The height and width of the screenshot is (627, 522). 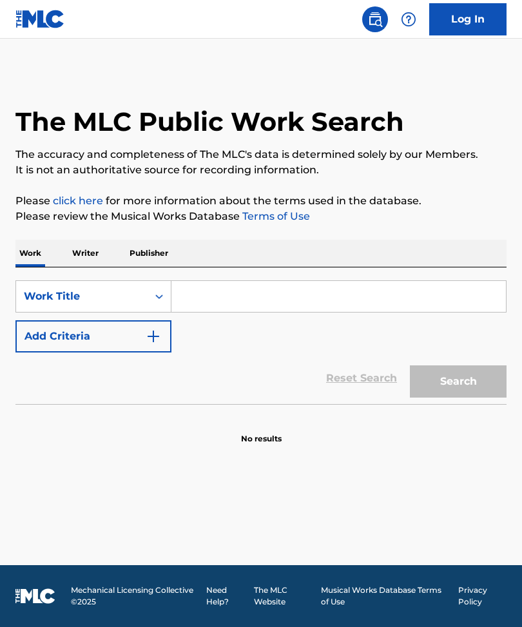 What do you see at coordinates (153, 337) in the screenshot?
I see `img: 9d2ae6d4665cec9f34b9.svg` at bounding box center [153, 337].